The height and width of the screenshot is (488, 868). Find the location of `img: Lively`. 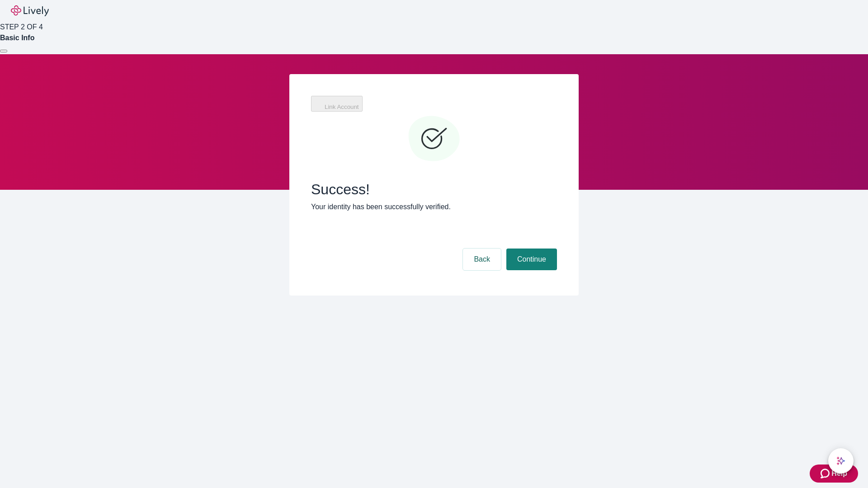

img: Lively is located at coordinates (30, 11).